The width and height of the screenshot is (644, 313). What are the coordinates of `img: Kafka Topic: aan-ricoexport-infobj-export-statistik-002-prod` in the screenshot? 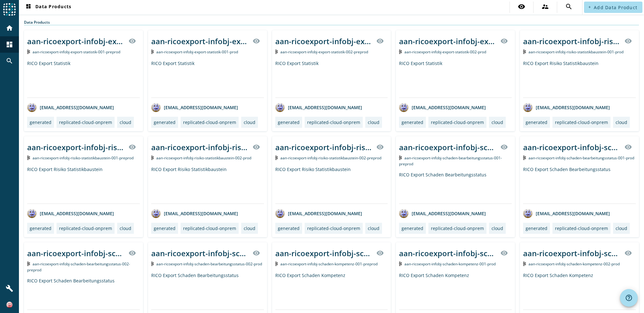 It's located at (400, 52).